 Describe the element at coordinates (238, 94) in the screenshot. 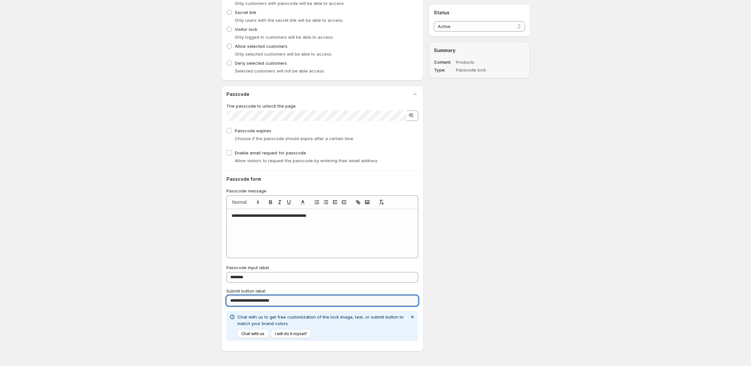

I see `h2: Passcode` at that location.